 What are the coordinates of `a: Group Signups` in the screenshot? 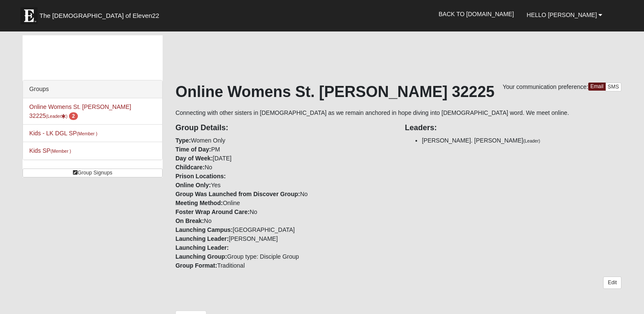 It's located at (92, 172).